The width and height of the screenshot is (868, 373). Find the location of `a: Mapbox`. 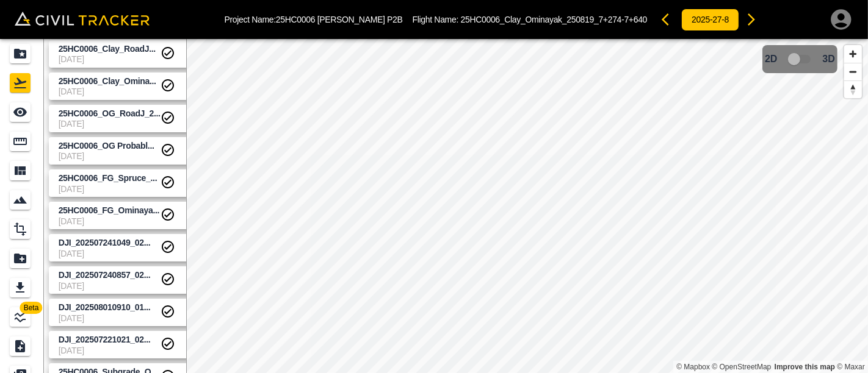

a: Mapbox is located at coordinates (692, 367).